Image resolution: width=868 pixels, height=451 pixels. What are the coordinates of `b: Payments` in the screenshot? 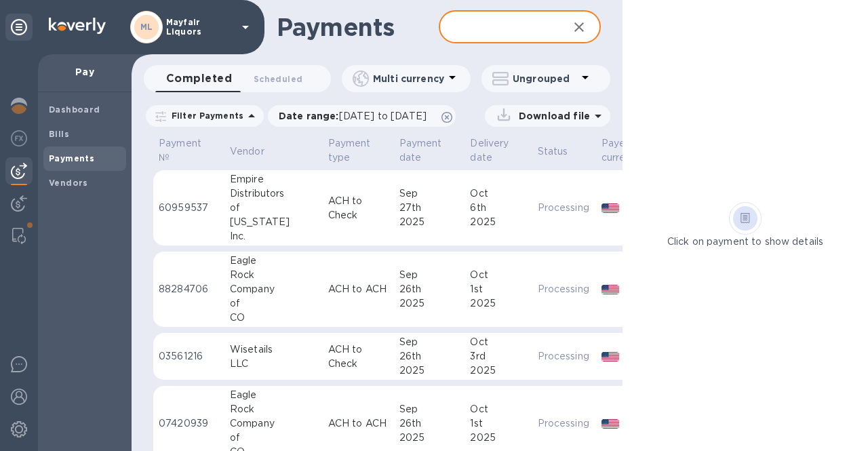 It's located at (71, 158).